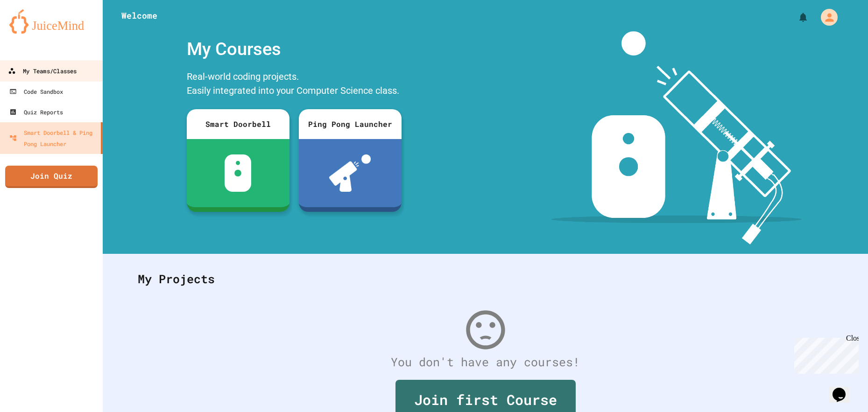 The width and height of the screenshot is (868, 412). What do you see at coordinates (826, 17) in the screenshot?
I see `div: My Account` at bounding box center [826, 17].